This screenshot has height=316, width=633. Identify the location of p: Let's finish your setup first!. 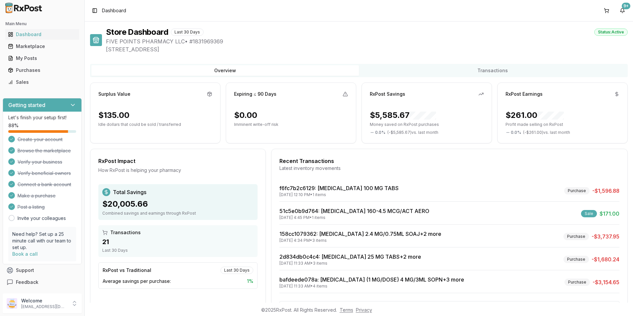
(42, 118).